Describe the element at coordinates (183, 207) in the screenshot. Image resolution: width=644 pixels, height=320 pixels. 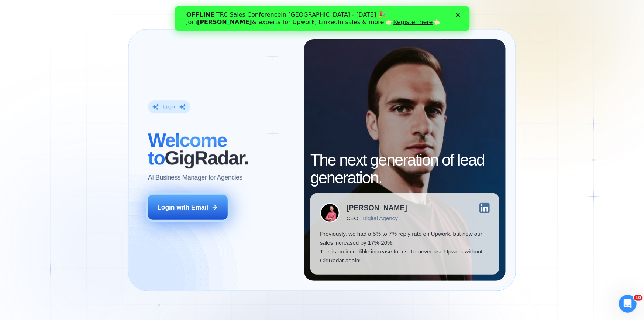
I see `div: Login with Email` at that location.